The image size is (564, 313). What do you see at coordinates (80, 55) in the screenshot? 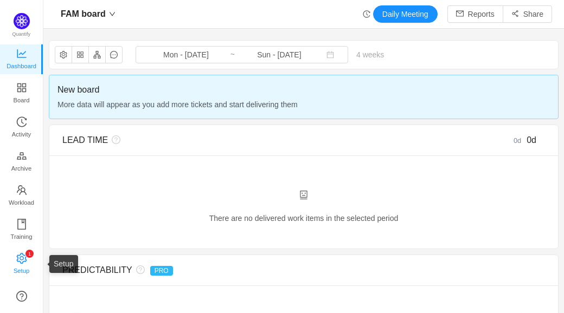
I see `button: icon: appstore` at bounding box center [80, 55].